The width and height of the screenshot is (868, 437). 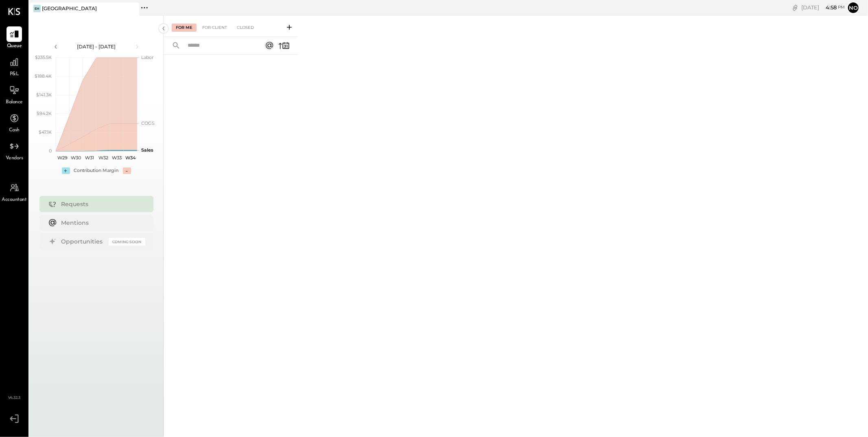 I want to click on text: 0, so click(x=50, y=151).